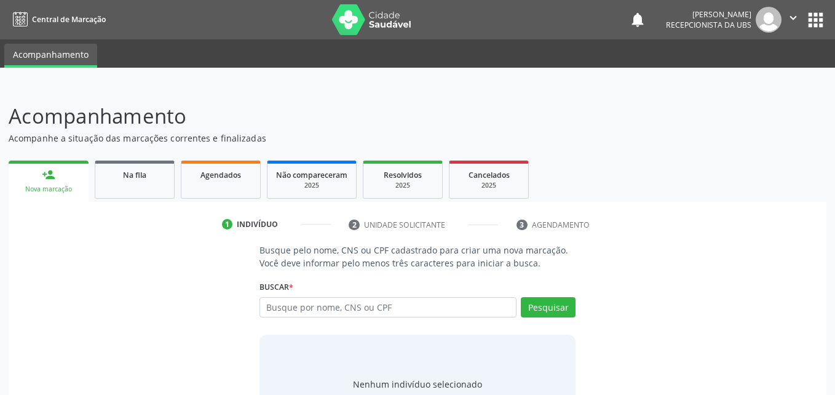  I want to click on label: Buscar, so click(276, 287).